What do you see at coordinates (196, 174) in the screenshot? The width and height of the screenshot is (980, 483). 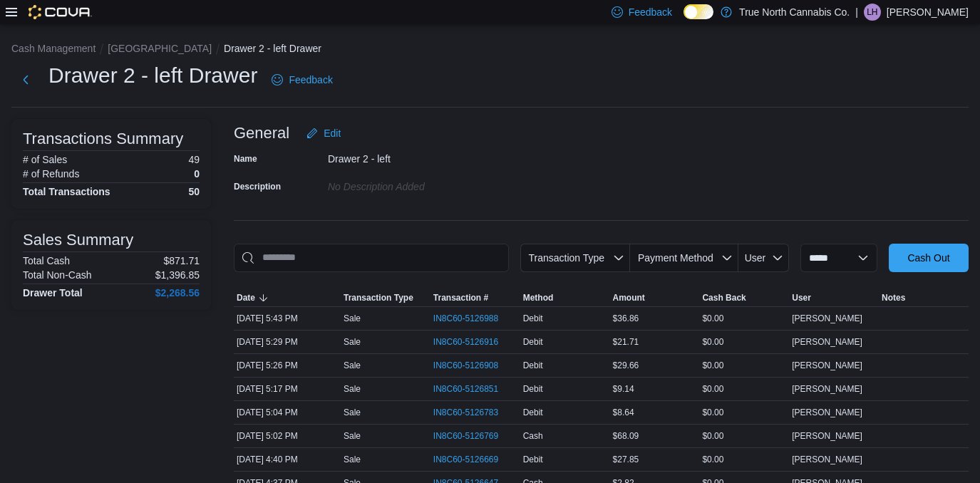 I see `p: 0` at bounding box center [196, 174].